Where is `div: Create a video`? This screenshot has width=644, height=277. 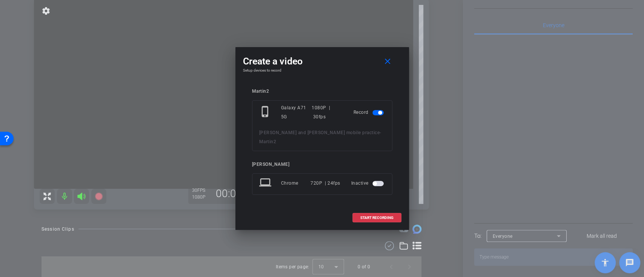
div: Create a video is located at coordinates (322, 62).